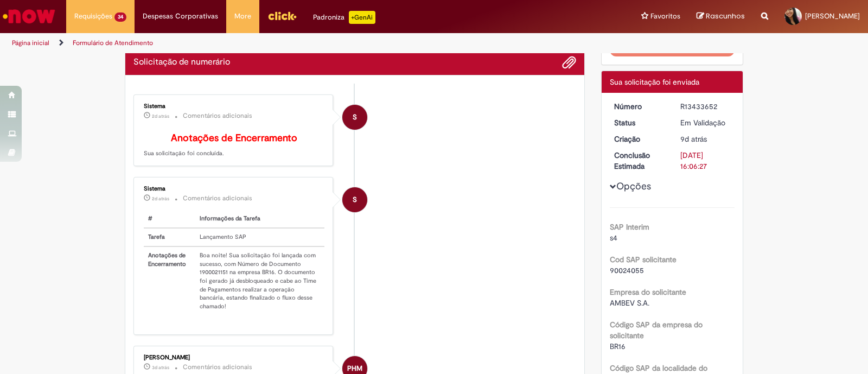 Image resolution: width=868 pixels, height=374 pixels. Describe the element at coordinates (639, 161) in the screenshot. I see `dt: Conclusão Estimada` at that location.